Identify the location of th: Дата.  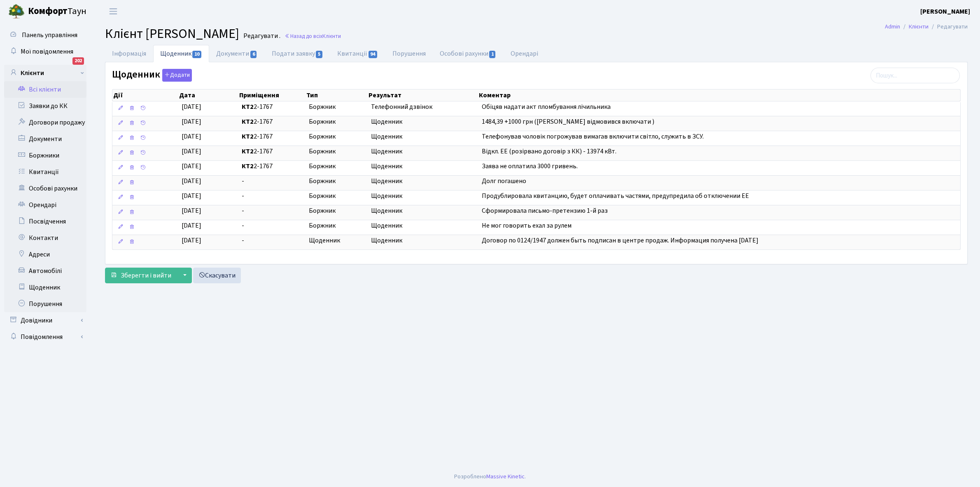
(208, 95).